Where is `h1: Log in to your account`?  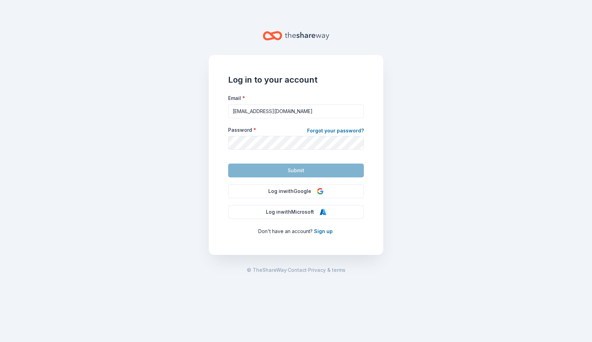
h1: Log in to your account is located at coordinates (296, 80).